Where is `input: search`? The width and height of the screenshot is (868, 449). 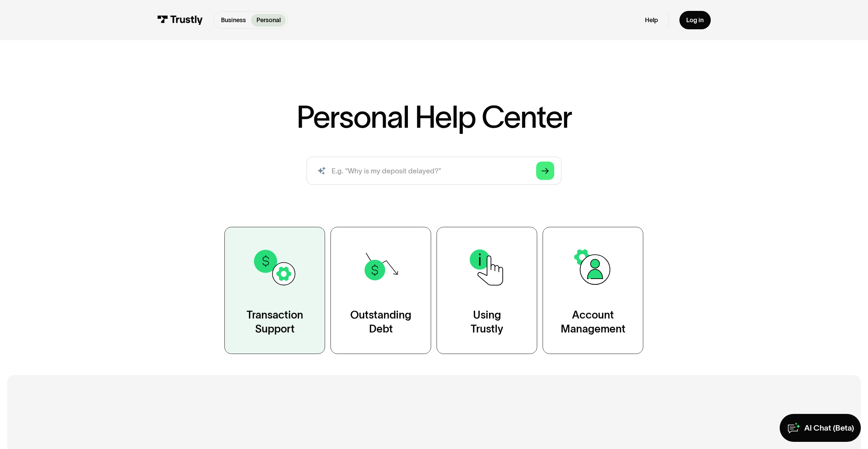
input: search is located at coordinates (434, 171).